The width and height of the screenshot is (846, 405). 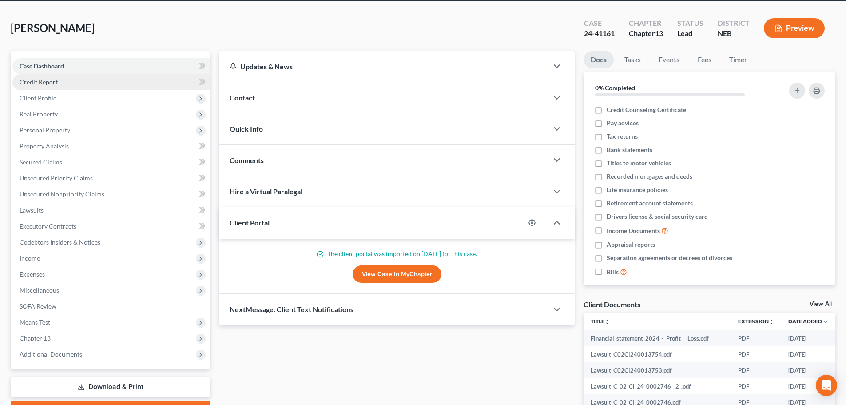 What do you see at coordinates (690, 23) in the screenshot?
I see `div: Status` at bounding box center [690, 23].